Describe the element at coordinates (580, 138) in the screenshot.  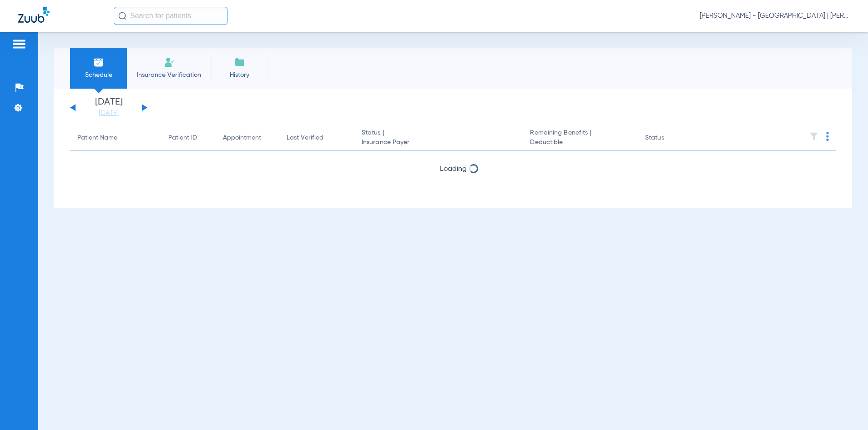
I see `th: Remaining Benefits |` at that location.